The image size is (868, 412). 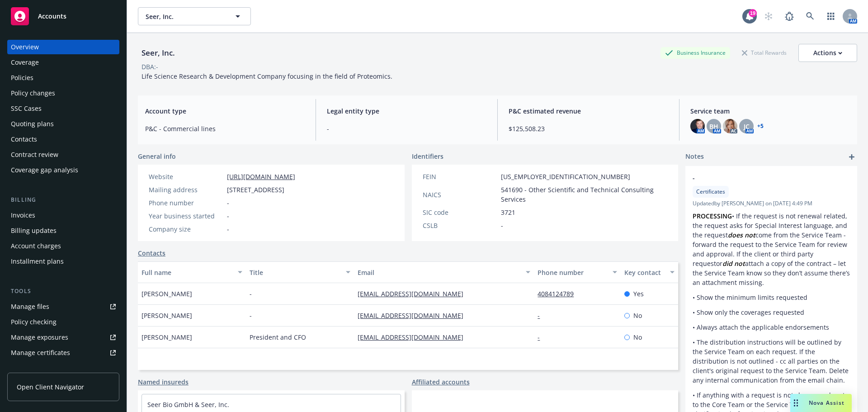 What do you see at coordinates (571, 273) in the screenshot?
I see `div: Phone number` at bounding box center [571, 273].